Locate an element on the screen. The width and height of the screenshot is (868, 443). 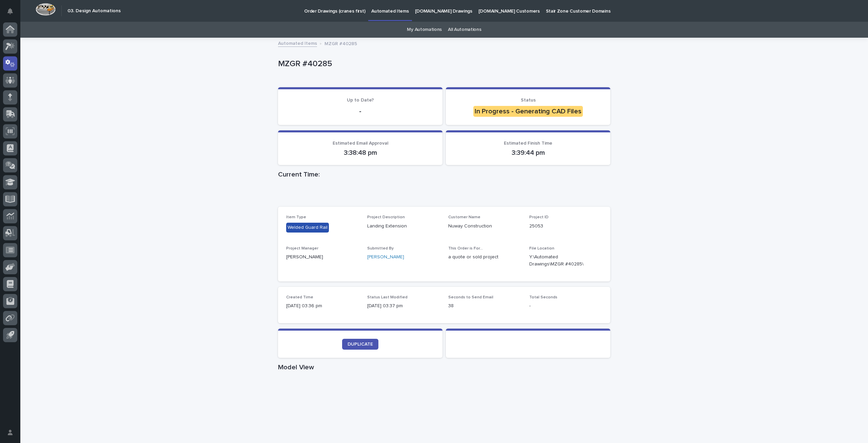
span: Project Manager is located at coordinates (302, 249).